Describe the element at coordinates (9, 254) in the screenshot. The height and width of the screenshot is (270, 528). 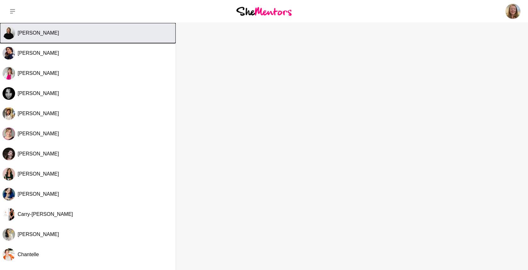
I see `div: Chantelle` at that location.